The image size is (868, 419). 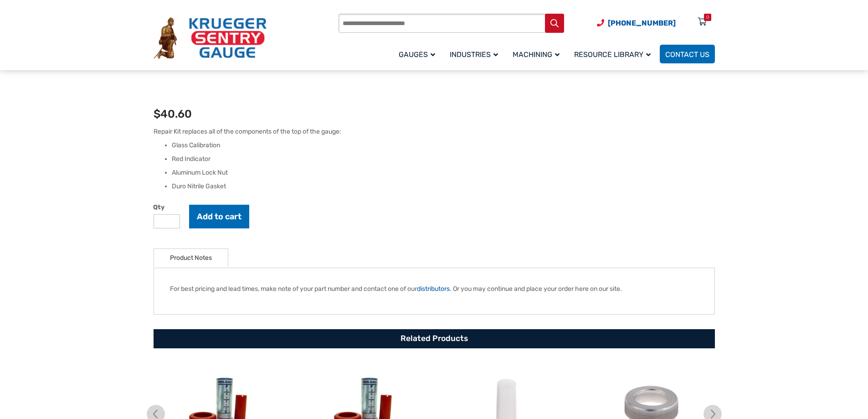 I want to click on a: Contact Us, so click(x=687, y=54).